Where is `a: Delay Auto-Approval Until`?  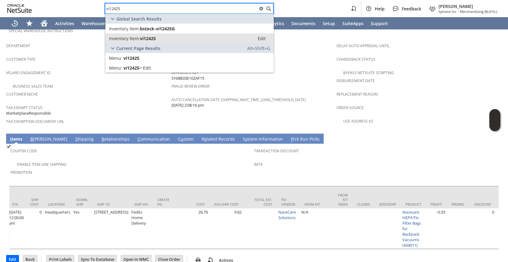
a: Delay Auto-Approval Until is located at coordinates (363, 46).